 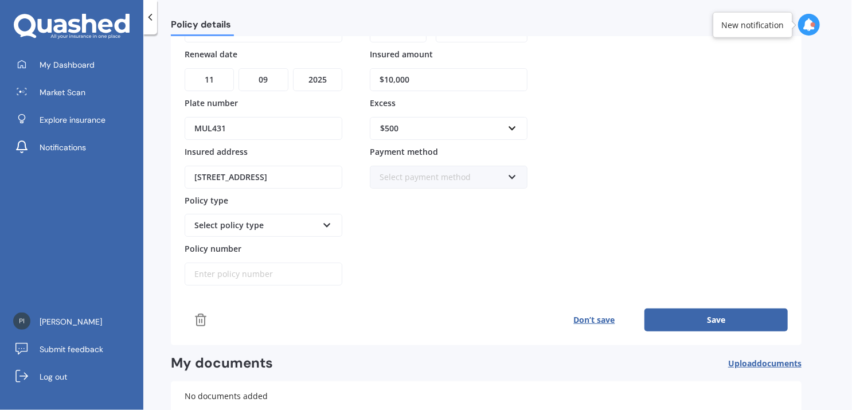 I want to click on span: Submit feedback, so click(x=71, y=349).